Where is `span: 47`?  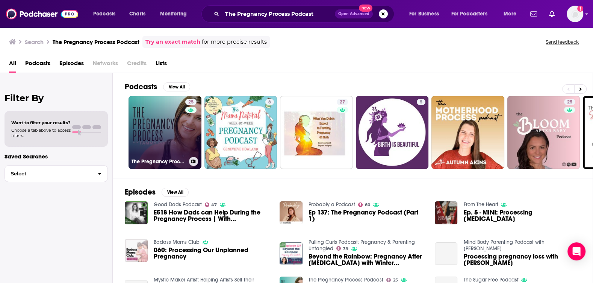
span: 47 is located at coordinates (214, 204).